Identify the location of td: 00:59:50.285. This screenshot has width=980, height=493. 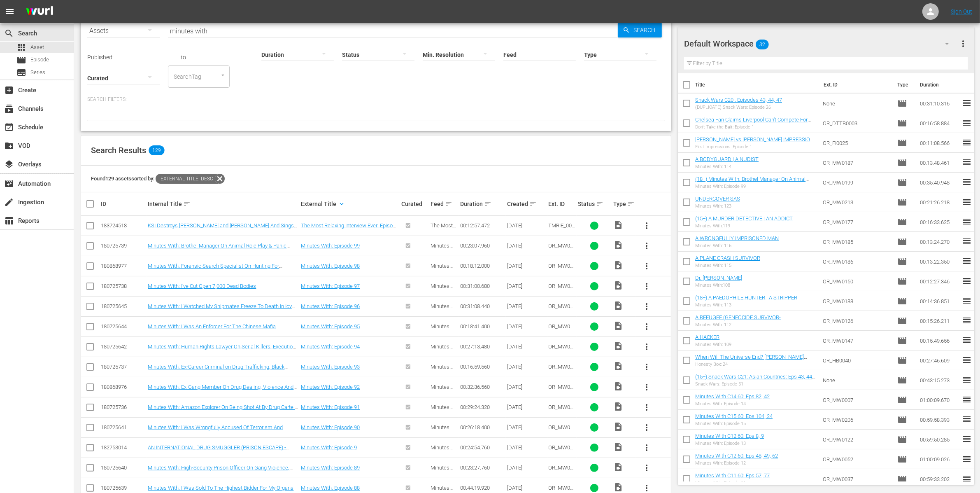
(939, 439).